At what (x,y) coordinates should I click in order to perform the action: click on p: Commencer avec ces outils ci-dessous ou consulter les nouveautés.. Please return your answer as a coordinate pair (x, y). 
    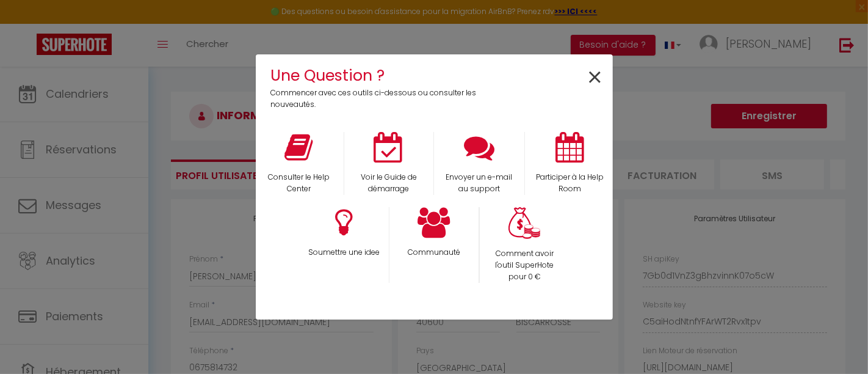
    Looking at the image, I should click on (378, 99).